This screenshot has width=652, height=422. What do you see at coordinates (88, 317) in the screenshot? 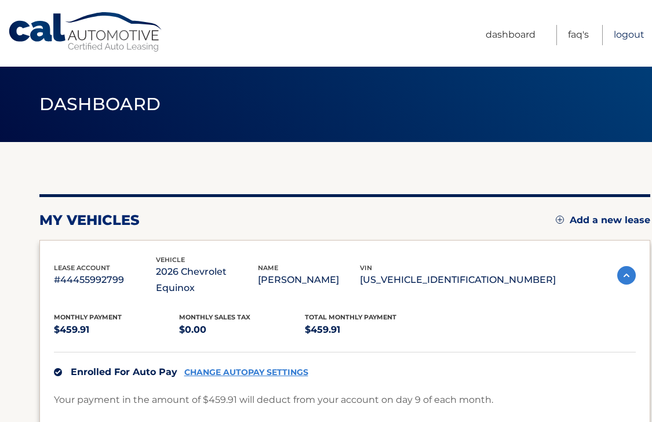
I see `span: Monthly Payment` at bounding box center [88, 317].